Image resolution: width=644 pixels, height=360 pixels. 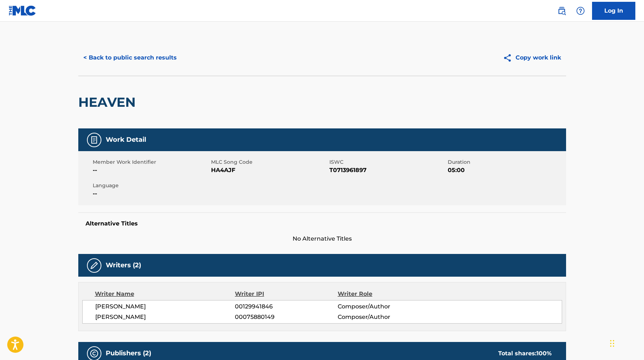 I want to click on img: Publishers, so click(x=94, y=354).